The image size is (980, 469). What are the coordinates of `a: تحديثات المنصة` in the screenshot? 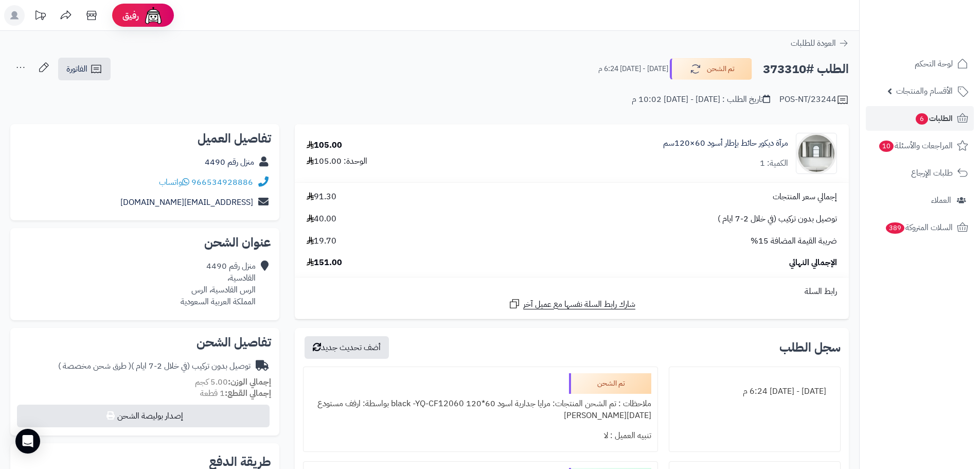 It's located at (40, 16).